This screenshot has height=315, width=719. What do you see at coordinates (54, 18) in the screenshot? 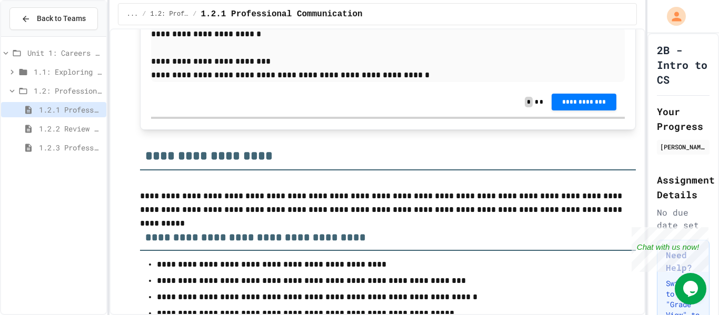
I see `button: Back to Teams` at bounding box center [54, 18].